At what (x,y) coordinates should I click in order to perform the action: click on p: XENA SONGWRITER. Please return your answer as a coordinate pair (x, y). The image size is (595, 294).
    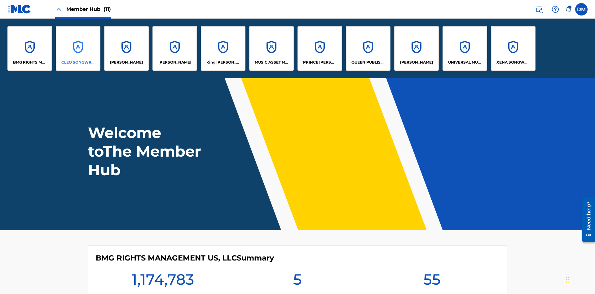
    Looking at the image, I should click on (513, 62).